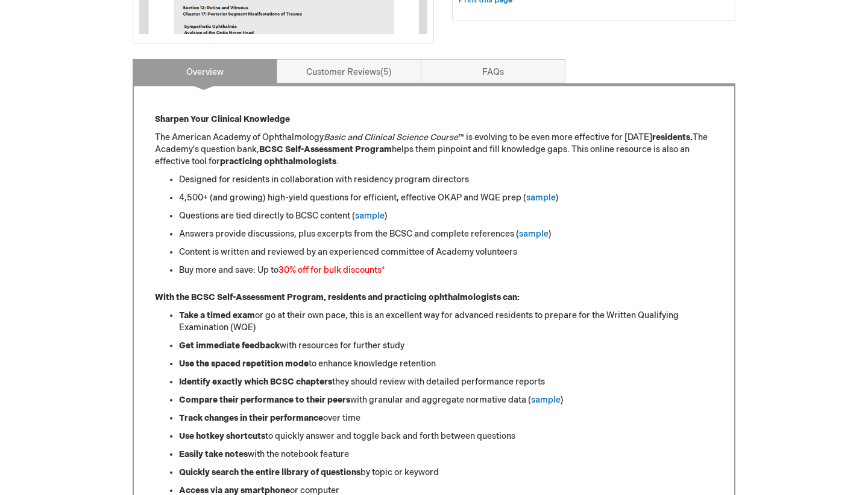 This screenshot has width=868, height=495. Describe the element at coordinates (244, 363) in the screenshot. I see `strong: Use the spaced repetition mode` at that location.